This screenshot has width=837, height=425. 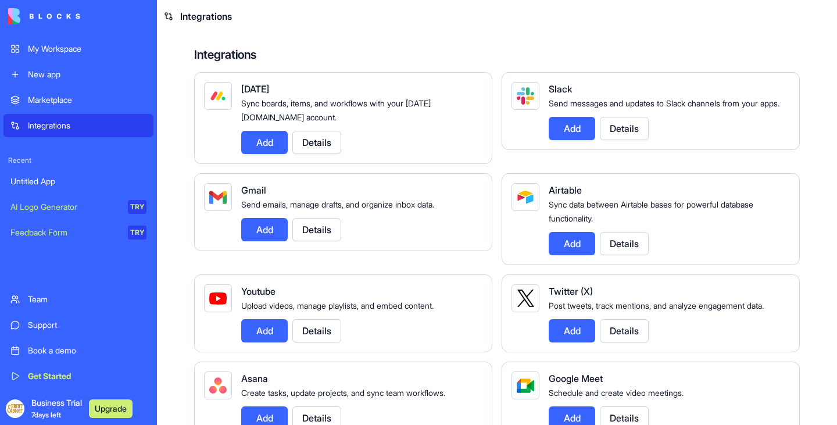 What do you see at coordinates (110, 409) in the screenshot?
I see `button: Upgrade` at bounding box center [110, 409].